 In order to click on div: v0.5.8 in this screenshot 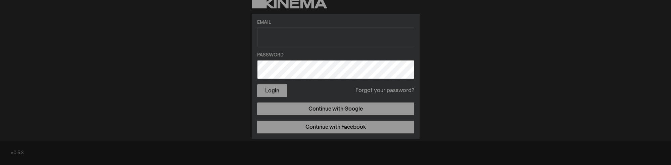, I will do `click(336, 153)`.